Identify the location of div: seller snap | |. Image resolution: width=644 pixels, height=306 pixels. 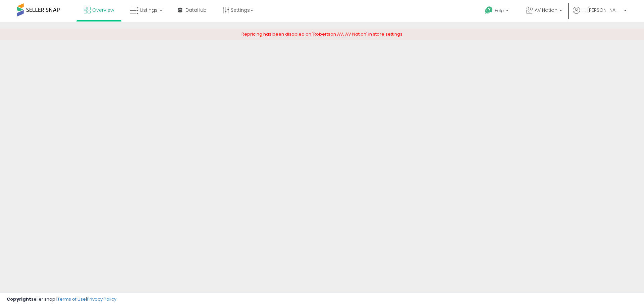
(61, 299).